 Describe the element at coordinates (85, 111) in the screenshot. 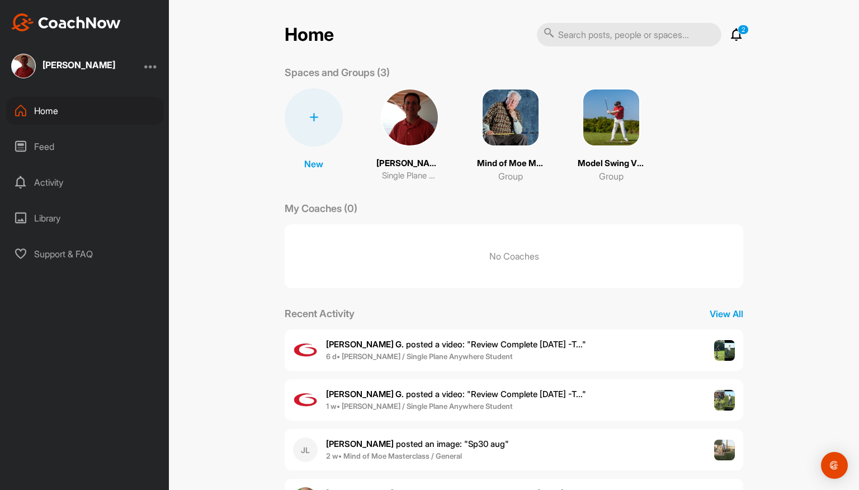

I see `div: Home` at that location.